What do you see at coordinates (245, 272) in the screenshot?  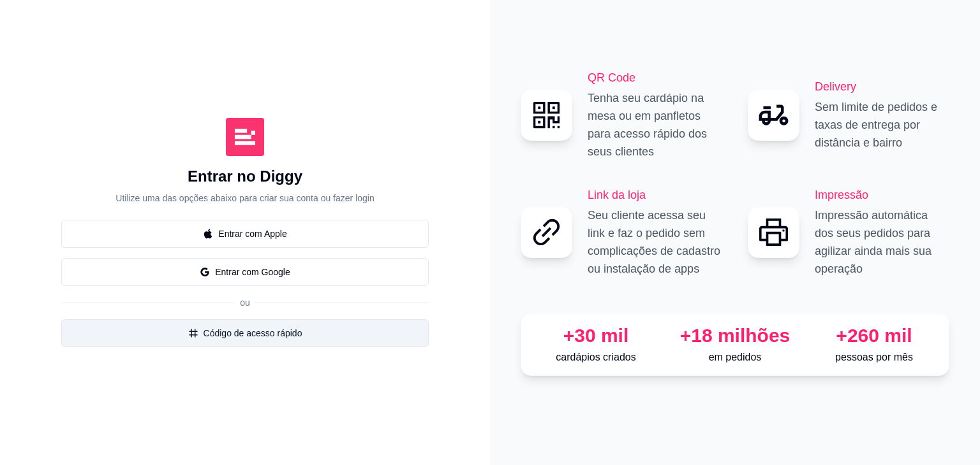 I see `button: googleEntrar com Google` at bounding box center [245, 272].